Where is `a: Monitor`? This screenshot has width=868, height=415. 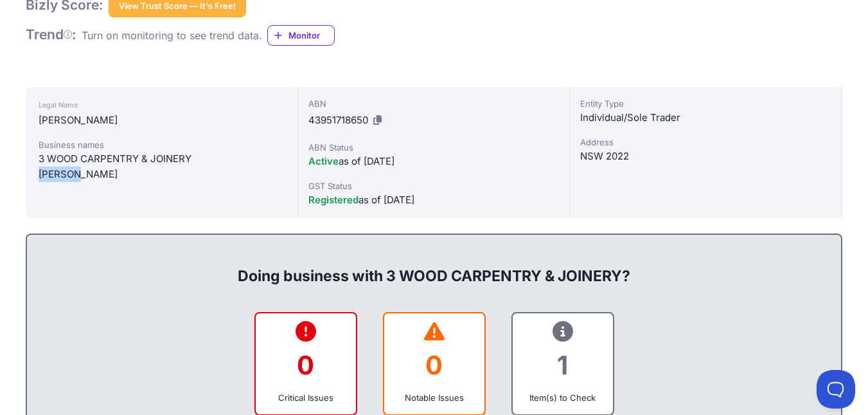
a: Monitor is located at coordinates (301, 35).